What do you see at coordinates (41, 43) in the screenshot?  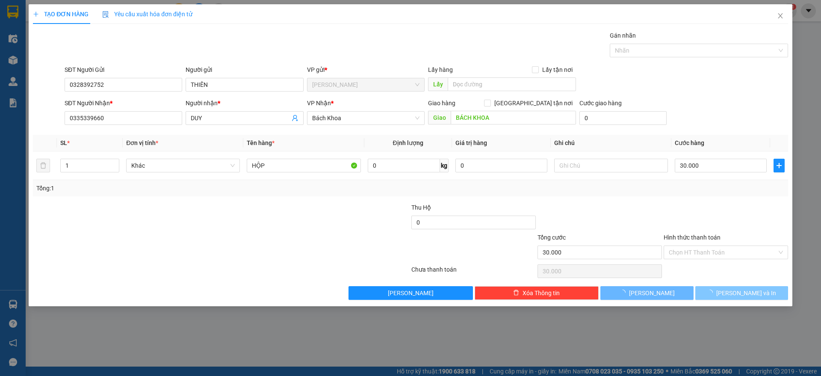 I see `div: 0971445712` at bounding box center [41, 43].